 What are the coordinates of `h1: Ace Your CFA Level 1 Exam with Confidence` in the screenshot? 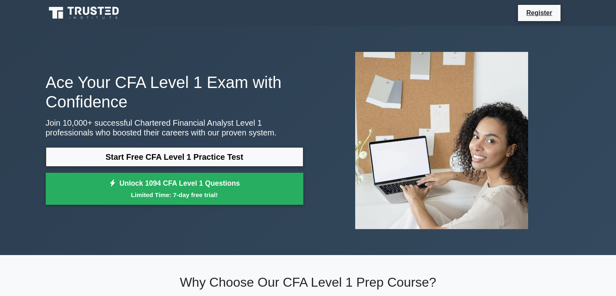 It's located at (175, 92).